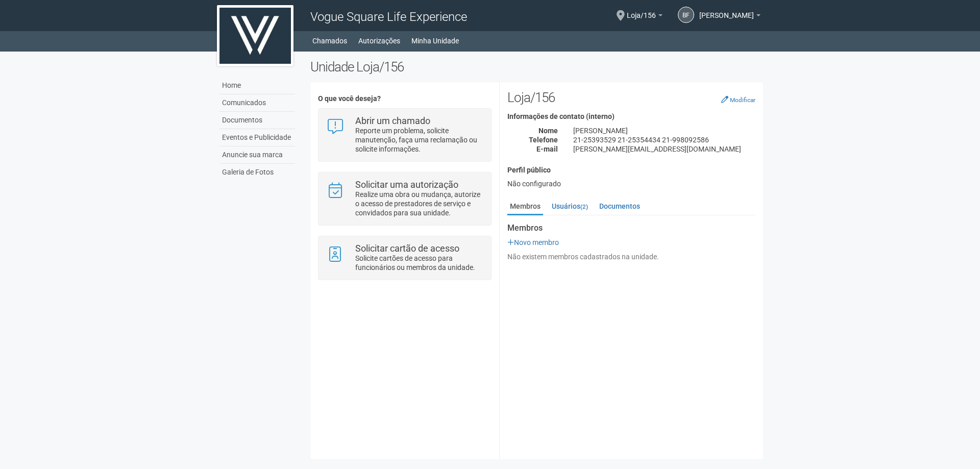  What do you see at coordinates (631, 97) in the screenshot?
I see `h2: Loja/156` at bounding box center [631, 97].